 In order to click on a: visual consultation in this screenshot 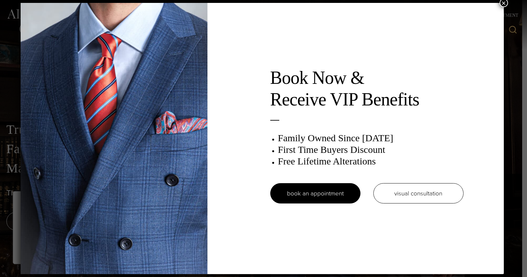, I will do `click(419, 193)`.